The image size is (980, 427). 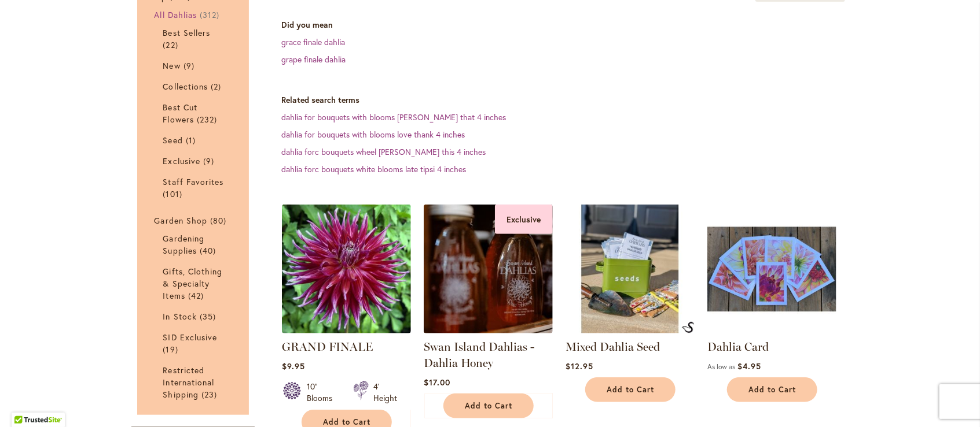 What do you see at coordinates (195, 140) in the screenshot?
I see `a: Seed` at bounding box center [195, 140].